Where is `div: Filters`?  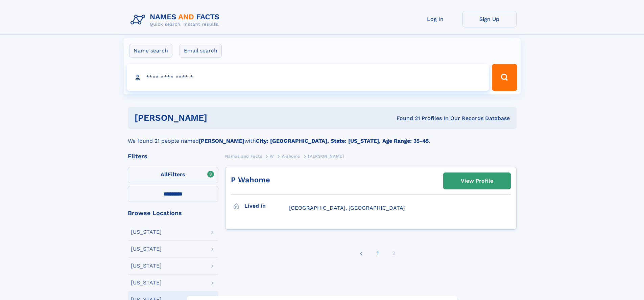
div: Filters is located at coordinates (173, 156).